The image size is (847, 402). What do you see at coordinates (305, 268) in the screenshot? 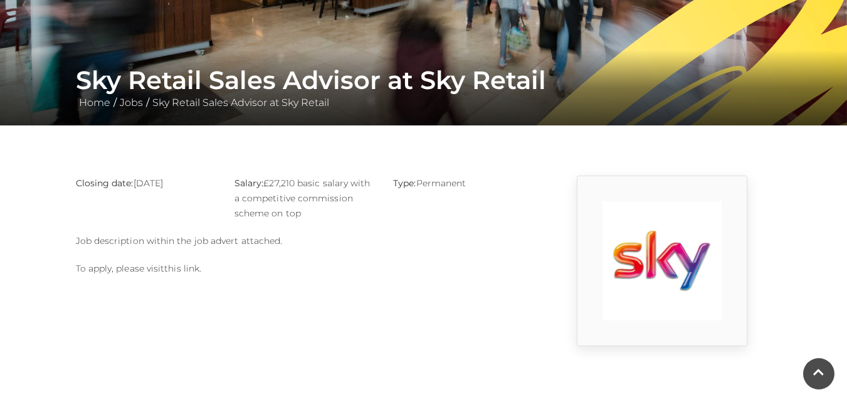
I see `p: To apply, please visit .` at bounding box center [305, 268].